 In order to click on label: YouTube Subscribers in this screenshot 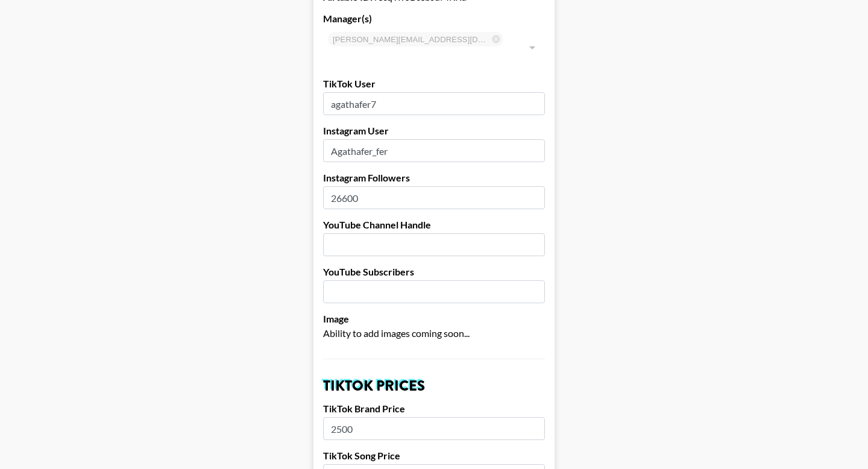, I will do `click(434, 272)`.